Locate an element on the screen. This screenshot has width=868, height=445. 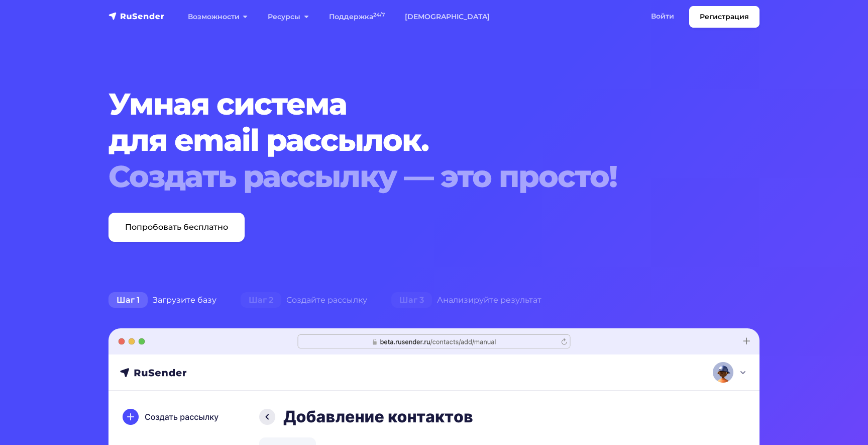
a: Попробовать бесплатно is located at coordinates (176, 227).